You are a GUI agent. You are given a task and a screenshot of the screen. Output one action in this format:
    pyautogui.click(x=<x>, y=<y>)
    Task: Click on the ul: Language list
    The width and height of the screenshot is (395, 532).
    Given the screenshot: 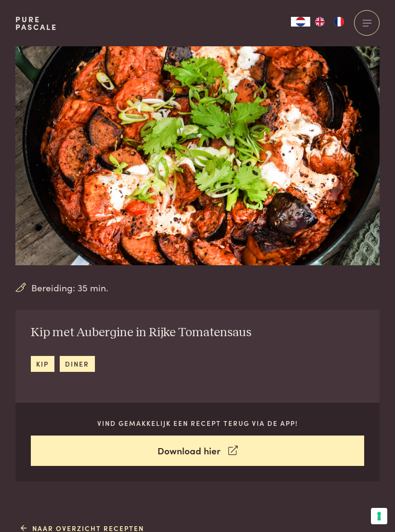 What is the action you would take?
    pyautogui.click(x=329, y=22)
    